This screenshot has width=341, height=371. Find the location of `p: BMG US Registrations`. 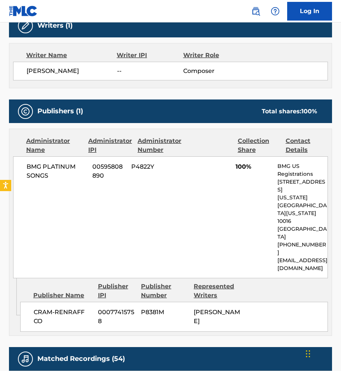

p: BMG US Registrations is located at coordinates (302, 170).